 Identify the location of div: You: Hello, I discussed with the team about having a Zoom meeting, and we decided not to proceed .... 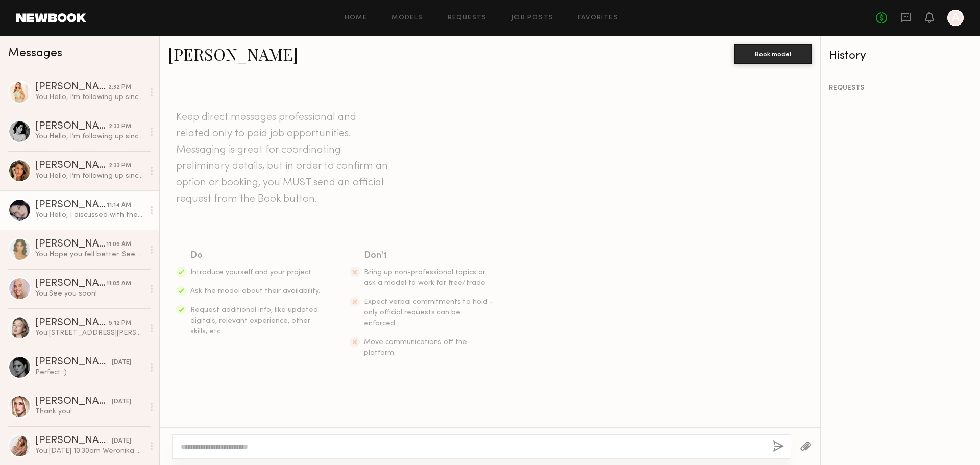
(90, 215).